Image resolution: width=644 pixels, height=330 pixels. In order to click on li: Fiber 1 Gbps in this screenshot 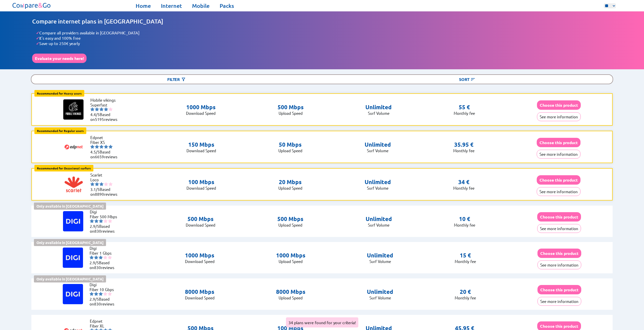, I will do `click(104, 253)`.